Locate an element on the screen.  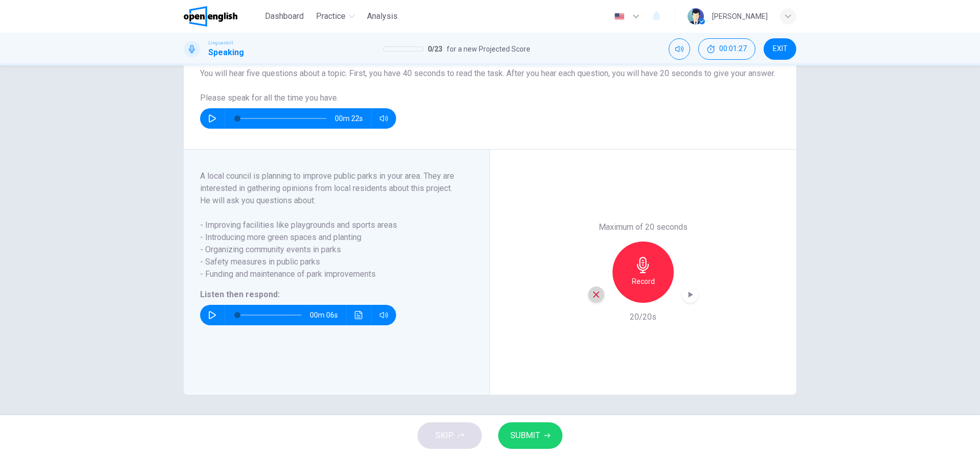
button: 00:01:27 is located at coordinates (727, 49).